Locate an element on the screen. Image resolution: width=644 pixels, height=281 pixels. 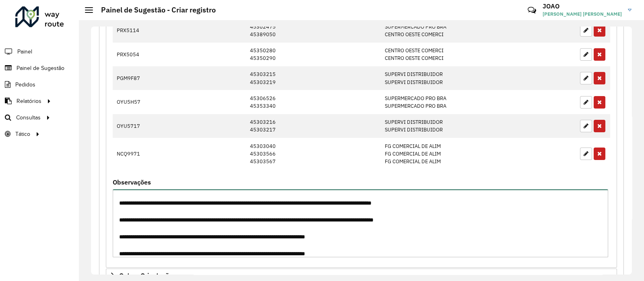
span: Relatórios is located at coordinates (29, 101).